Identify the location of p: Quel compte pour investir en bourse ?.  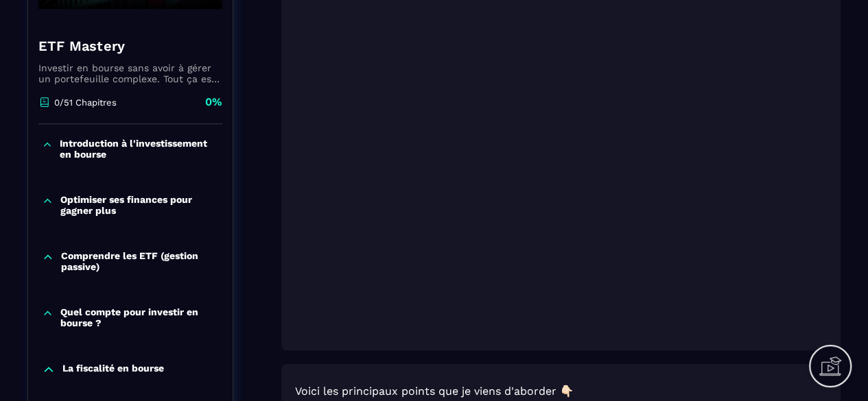
(139, 317).